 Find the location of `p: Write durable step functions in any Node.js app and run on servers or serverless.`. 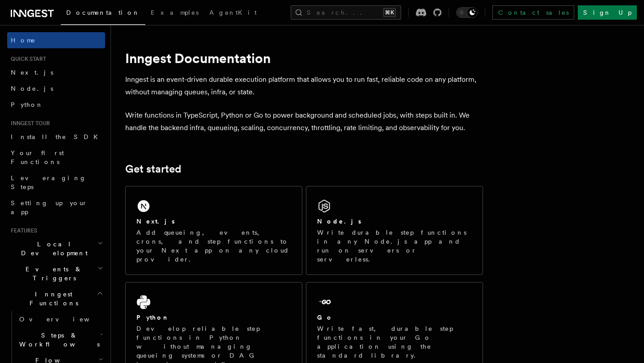

p: Write durable step functions in any Node.js app and run on servers or serverless. is located at coordinates (394, 246).